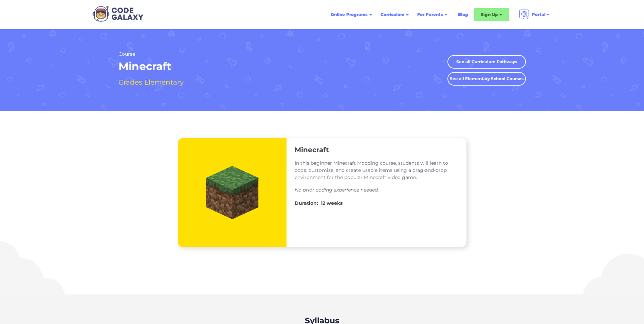 This screenshot has width=644, height=324. What do you see at coordinates (539, 15) in the screenshot?
I see `div: Portal` at bounding box center [539, 15].